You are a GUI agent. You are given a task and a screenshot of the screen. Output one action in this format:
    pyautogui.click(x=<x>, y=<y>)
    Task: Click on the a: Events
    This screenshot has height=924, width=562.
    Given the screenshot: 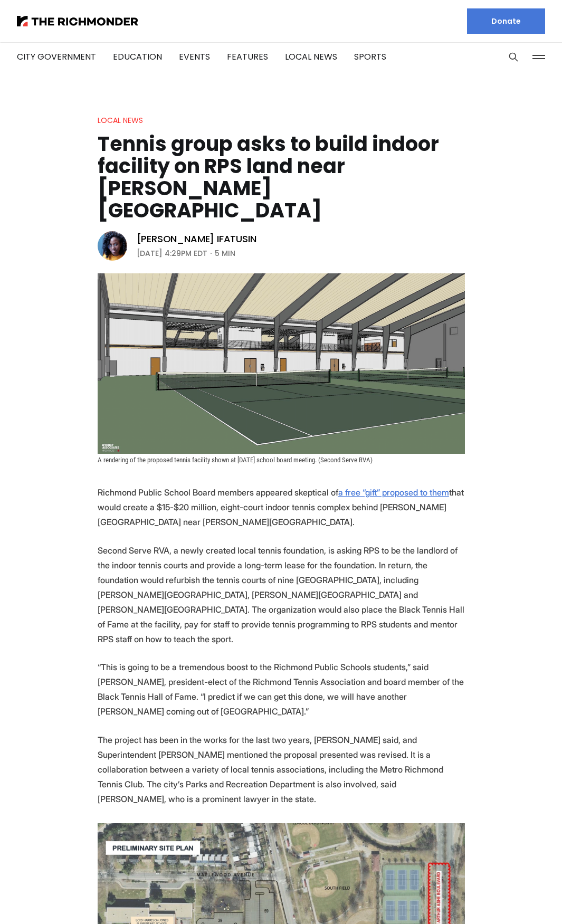 What is the action you would take?
    pyautogui.click(x=194, y=57)
    